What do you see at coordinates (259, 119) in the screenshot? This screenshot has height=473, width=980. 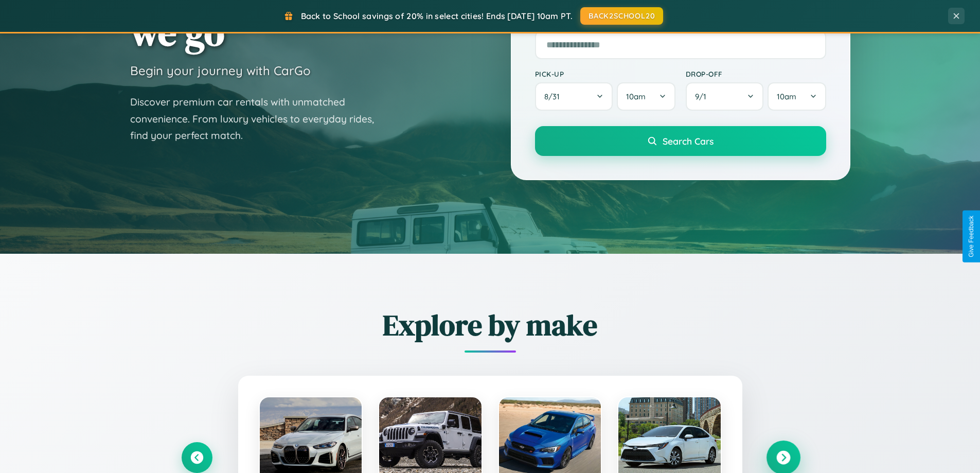 I see `p: Discover premium car rentals with unmatched convenience. From luxury vehicles to everyday rides, ...` at bounding box center [259, 119].